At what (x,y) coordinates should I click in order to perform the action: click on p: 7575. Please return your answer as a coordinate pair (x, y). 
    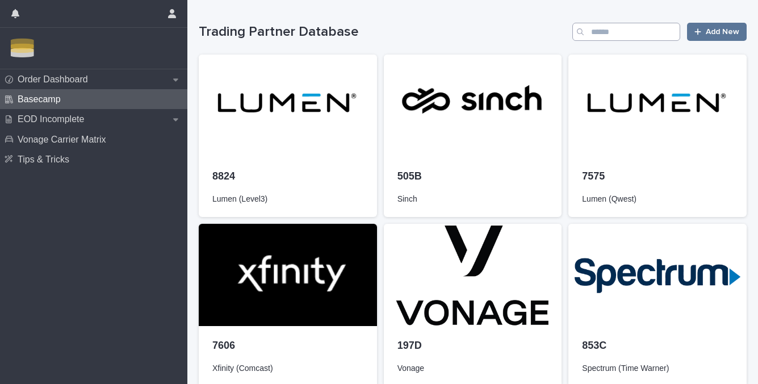
    Looking at the image, I should click on (657, 176).